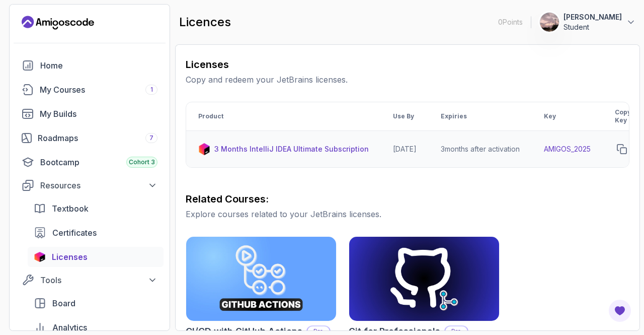 The width and height of the screenshot is (644, 335). What do you see at coordinates (510, 22) in the screenshot?
I see `p: 0 Points` at bounding box center [510, 22].